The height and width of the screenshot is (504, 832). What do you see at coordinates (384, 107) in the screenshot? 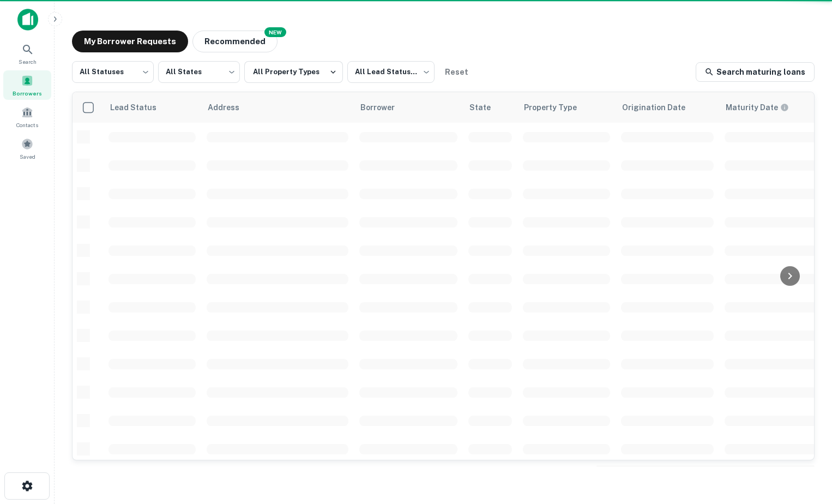
I see `span: Borrower` at bounding box center [384, 107].